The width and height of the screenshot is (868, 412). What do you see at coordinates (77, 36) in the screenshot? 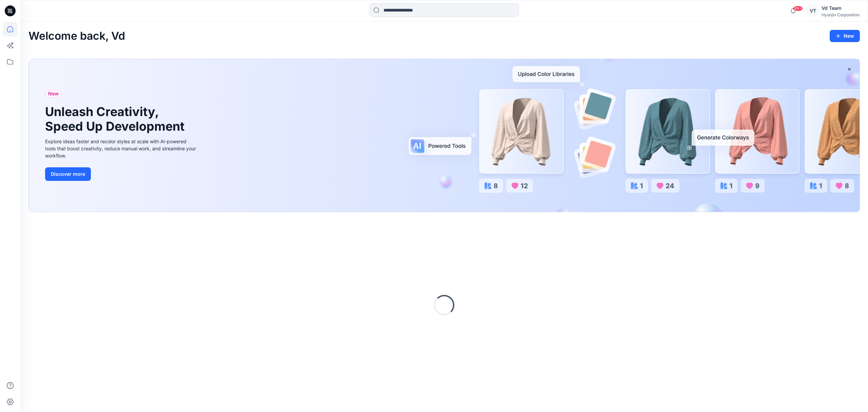
I see `h2: Welcome back, Vd` at bounding box center [77, 36].